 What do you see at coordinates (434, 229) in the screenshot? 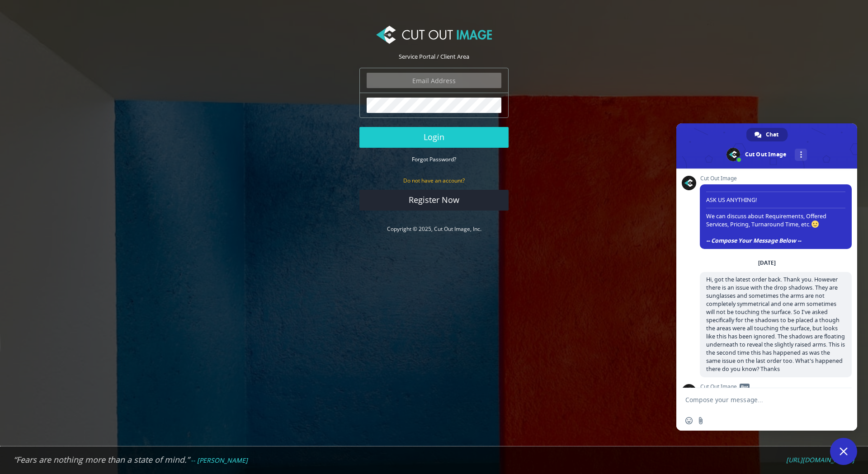
I see `a: Copyright © 2025, Cut Out Image, Inc.` at bounding box center [434, 229].